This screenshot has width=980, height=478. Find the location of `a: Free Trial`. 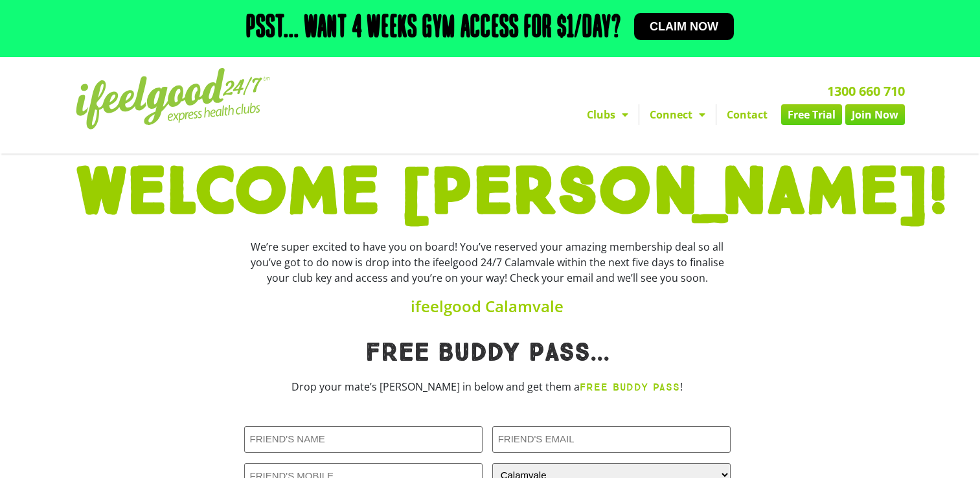

a: Free Trial is located at coordinates (812, 115).